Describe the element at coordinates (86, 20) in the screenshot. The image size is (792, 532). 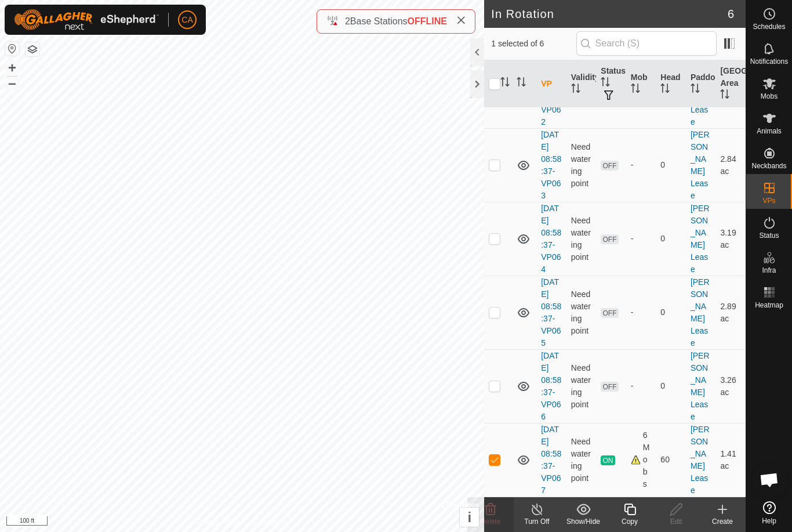
I see `img: Gallagher Logo` at that location.